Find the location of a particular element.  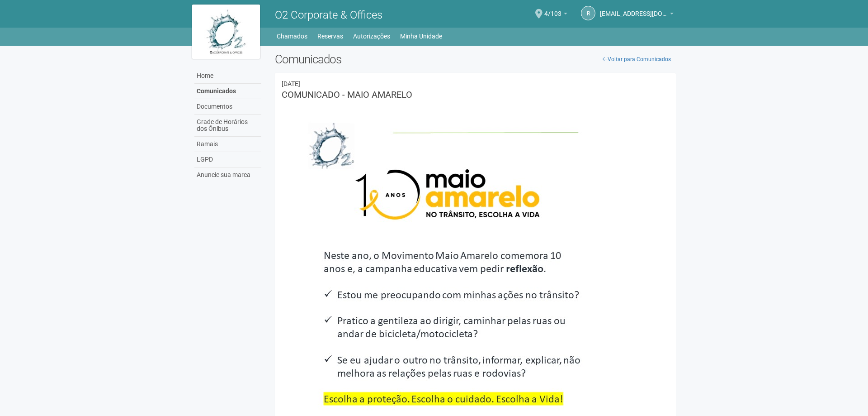

h2: Comunicados is located at coordinates (475, 60).